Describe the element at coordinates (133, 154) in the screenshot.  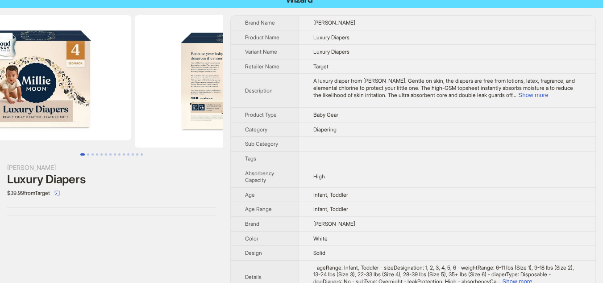
I see `button: Go to slide 12` at that location.